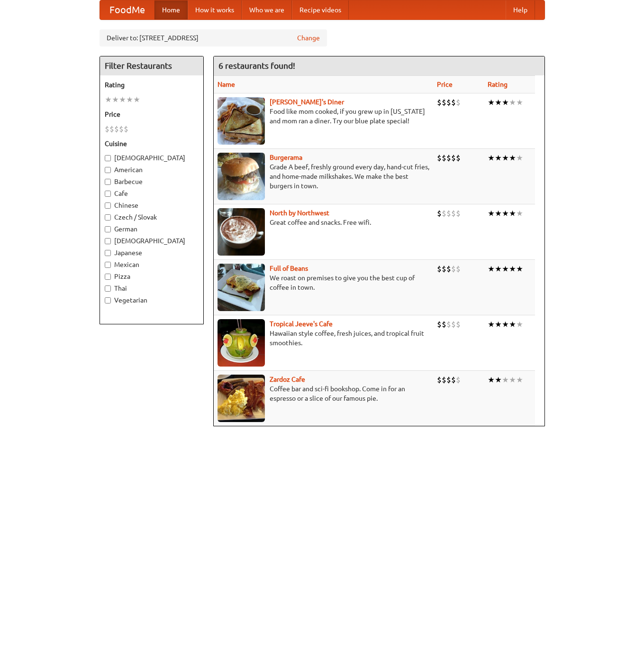 This screenshot has height=671, width=644. I want to click on label: Thai, so click(152, 288).